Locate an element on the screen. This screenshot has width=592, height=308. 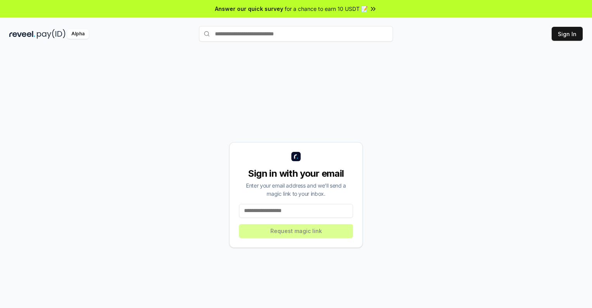
div: Enter your email address and we’ll send a magic link to your inbox. is located at coordinates (296, 189).